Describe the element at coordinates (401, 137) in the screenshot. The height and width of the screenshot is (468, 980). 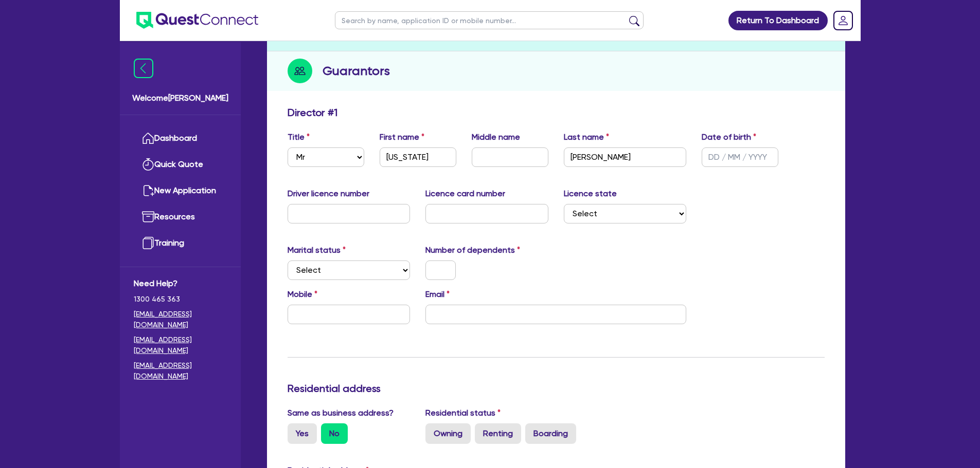
I see `label: First name` at that location.